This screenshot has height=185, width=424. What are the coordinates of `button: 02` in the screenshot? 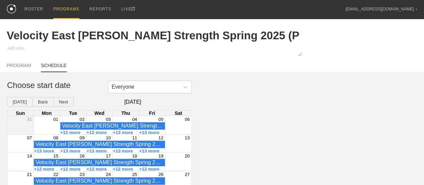 It's located at (82, 119).